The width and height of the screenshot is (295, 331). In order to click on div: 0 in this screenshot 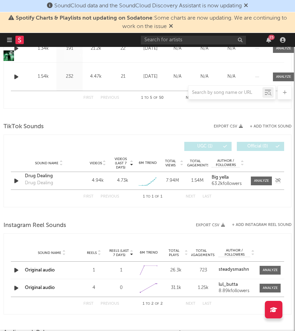, I will do `click(121, 288)`.